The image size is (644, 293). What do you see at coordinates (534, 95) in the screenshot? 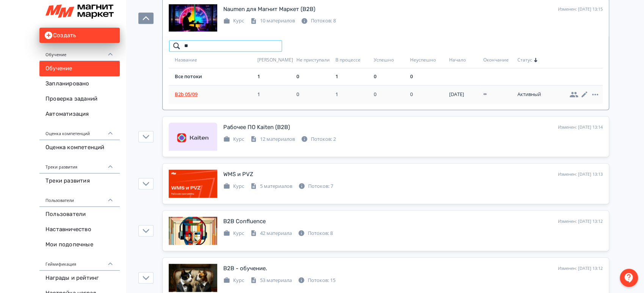
I see `div: Активный` at bounding box center [534, 95].